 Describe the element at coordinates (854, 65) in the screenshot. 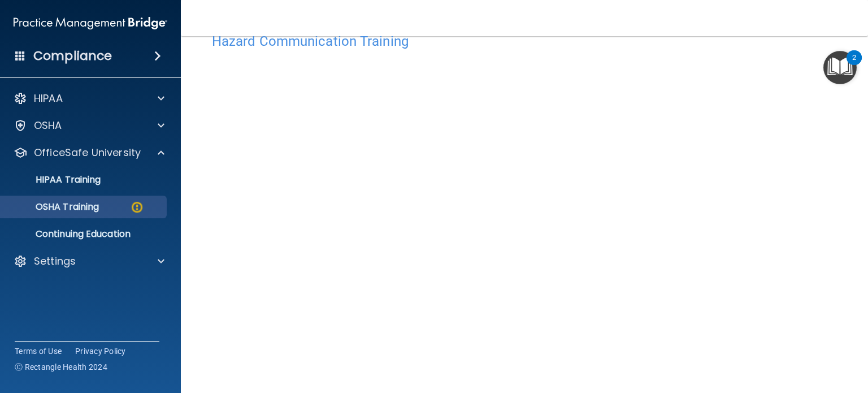

I see `div: 2` at that location.